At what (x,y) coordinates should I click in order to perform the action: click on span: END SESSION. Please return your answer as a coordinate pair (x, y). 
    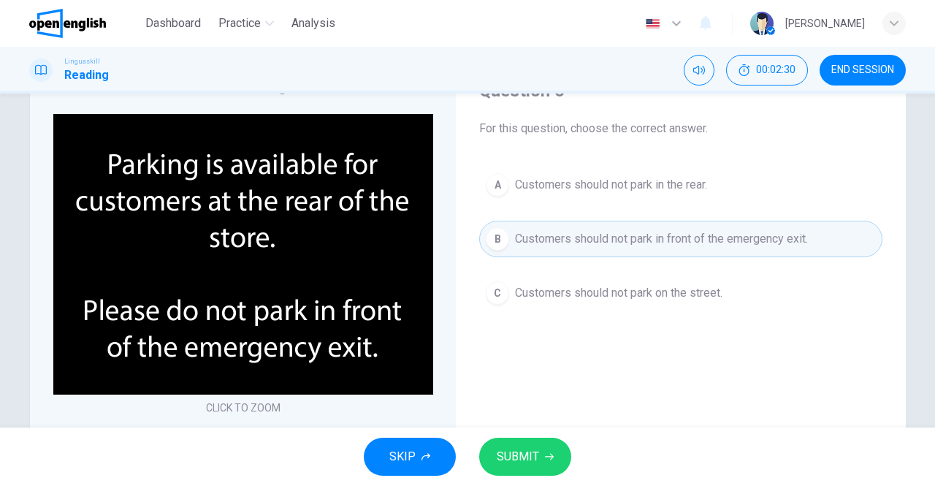
    Looking at the image, I should click on (863, 70).